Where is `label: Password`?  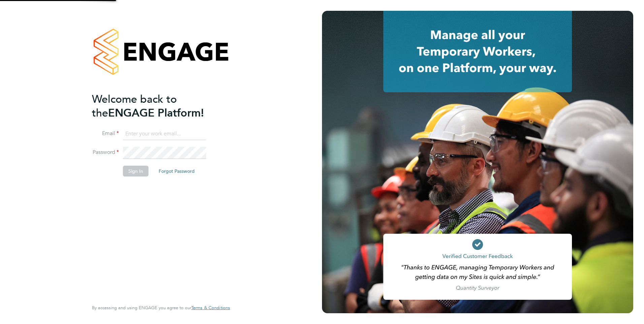 label: Password is located at coordinates (106, 152).